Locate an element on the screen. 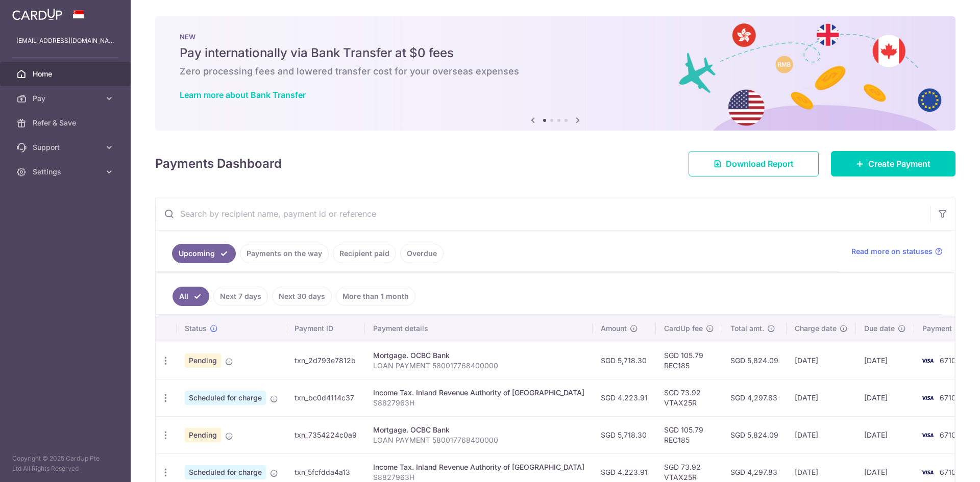  input: Search by recipient name, payment id or reference is located at coordinates (543, 214).